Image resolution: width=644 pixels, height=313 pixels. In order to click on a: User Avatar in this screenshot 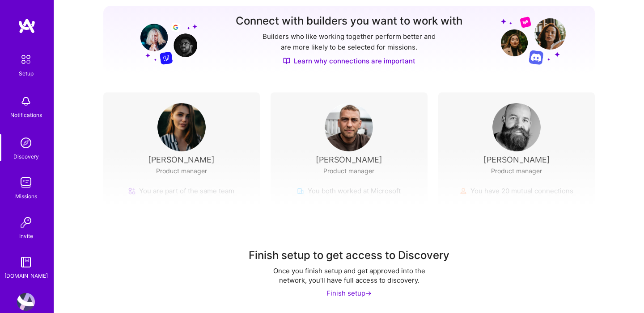, I will do `click(26, 302)`.